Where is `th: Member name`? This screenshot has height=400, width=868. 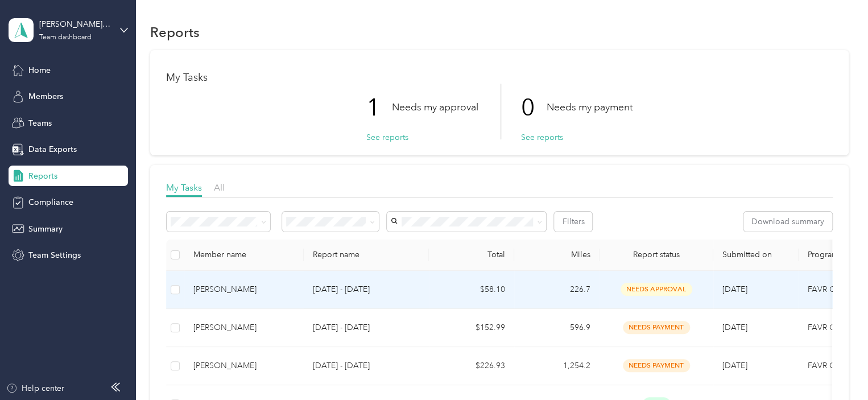
th: Member name is located at coordinates (244, 255).